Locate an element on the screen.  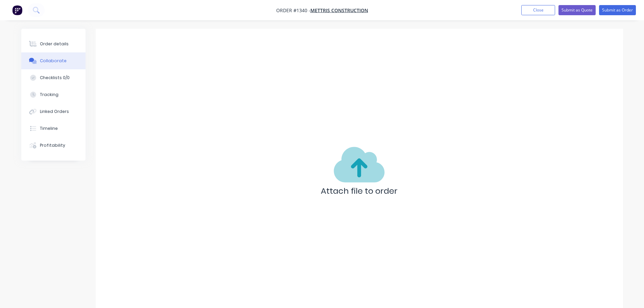
button: Order details is located at coordinates (54, 44).